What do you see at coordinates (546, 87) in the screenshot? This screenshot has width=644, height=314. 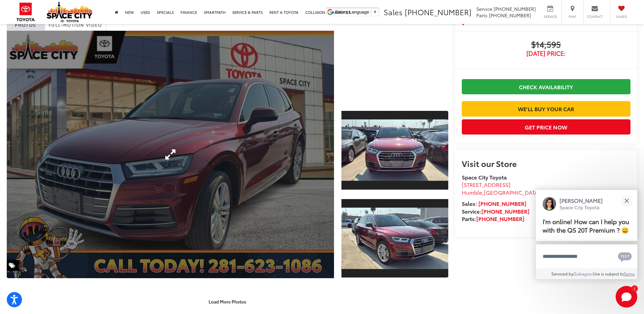 I see `a: Check Availability` at bounding box center [546, 87].